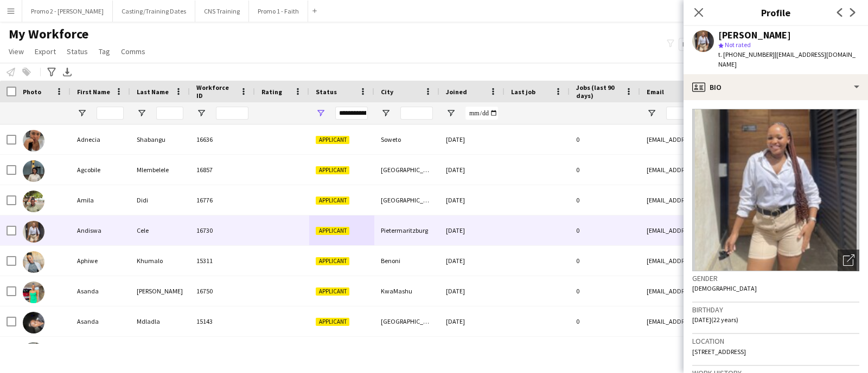 This screenshot has width=868, height=373. I want to click on div: Didi, so click(160, 200).